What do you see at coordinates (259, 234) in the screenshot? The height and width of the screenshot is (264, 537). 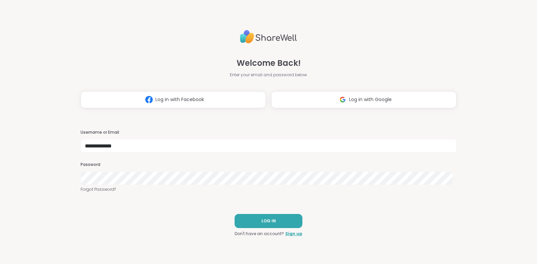 I see `span: Don't have an account?` at bounding box center [259, 234].